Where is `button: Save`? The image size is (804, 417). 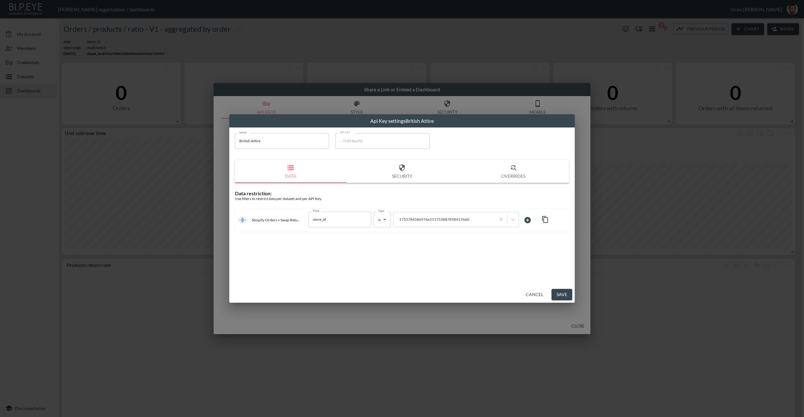 button: Save is located at coordinates (562, 295).